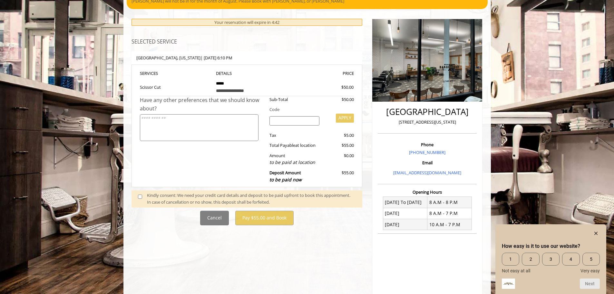 The image size is (614, 294). I want to click on div: Your reservation will expire in 4:42, so click(247, 22).